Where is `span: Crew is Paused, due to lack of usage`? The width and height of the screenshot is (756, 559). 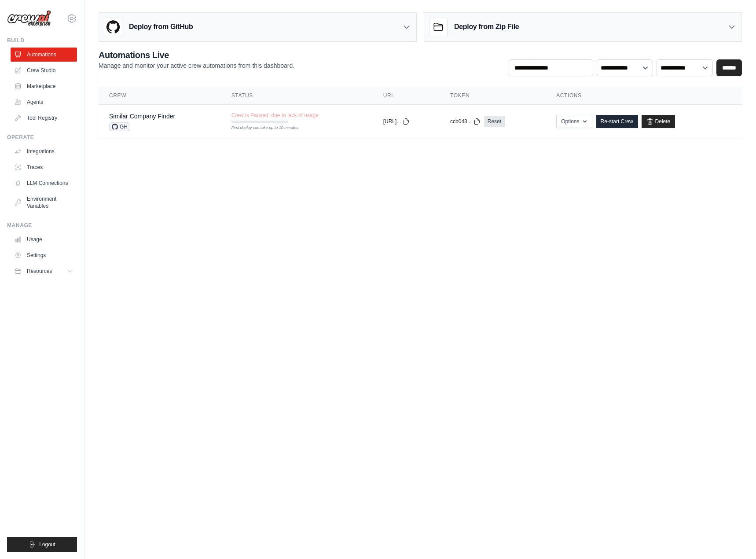 span: Crew is Paused, due to lack of usage is located at coordinates (275, 115).